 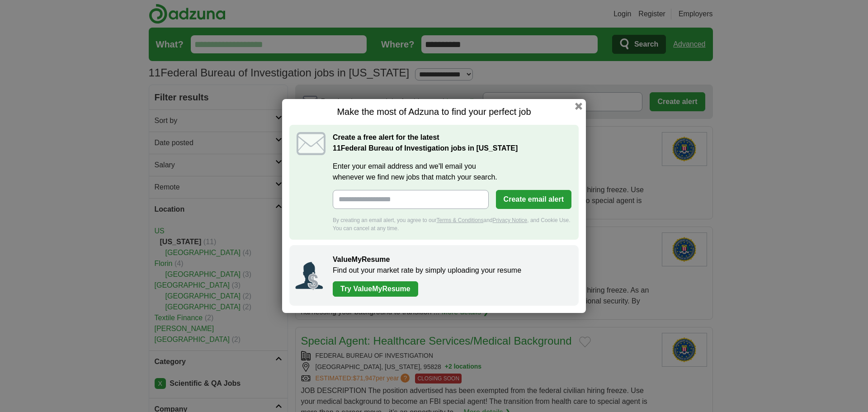 I want to click on div: By creating an email alert, you agree to our and , and Cookie Use. You can cancel at any time., so click(x=452, y=224).